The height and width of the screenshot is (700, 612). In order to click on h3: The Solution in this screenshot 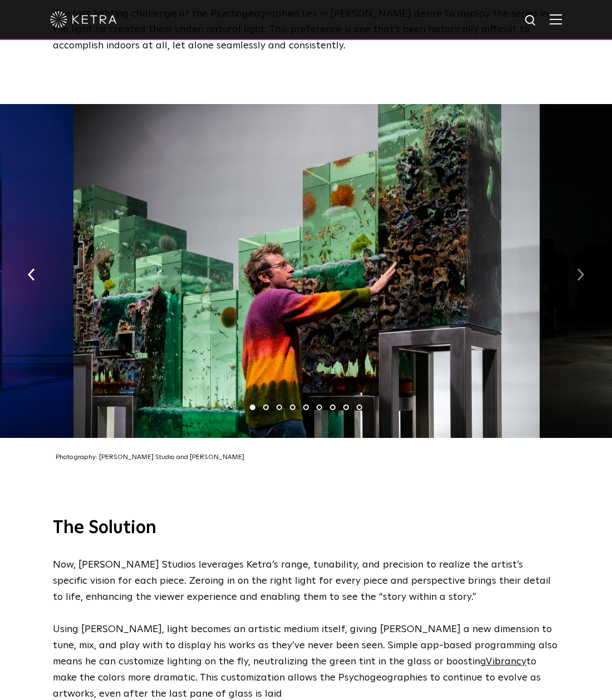, I will do `click(306, 528)`.